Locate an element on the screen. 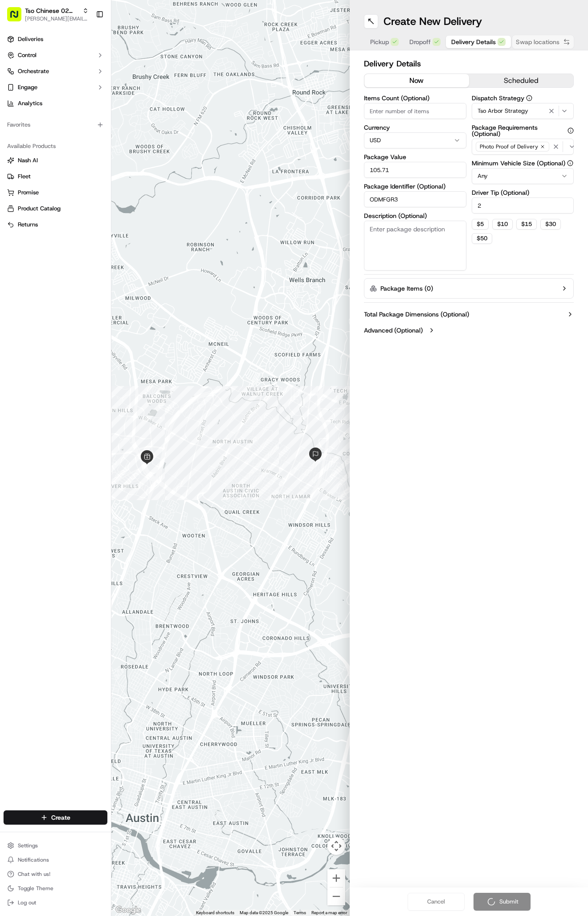 The image size is (588, 916). button: Package Requirements (Optional) is located at coordinates (571, 131).